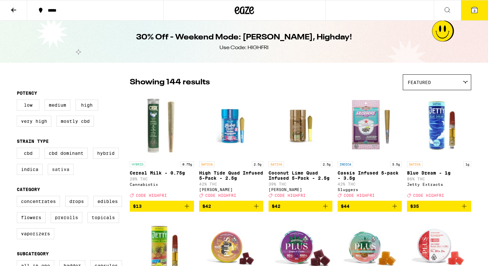 The image size is (488, 266). What do you see at coordinates (301, 184) in the screenshot?
I see `p: 39% THC` at bounding box center [301, 184].